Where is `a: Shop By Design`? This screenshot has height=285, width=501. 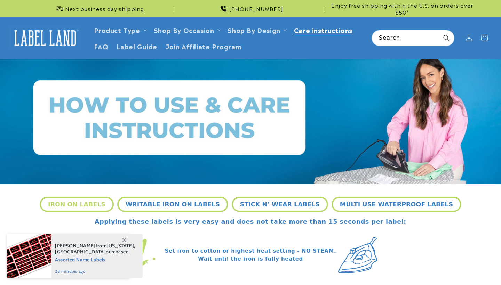
a: Shop By Design is located at coordinates (254, 30).